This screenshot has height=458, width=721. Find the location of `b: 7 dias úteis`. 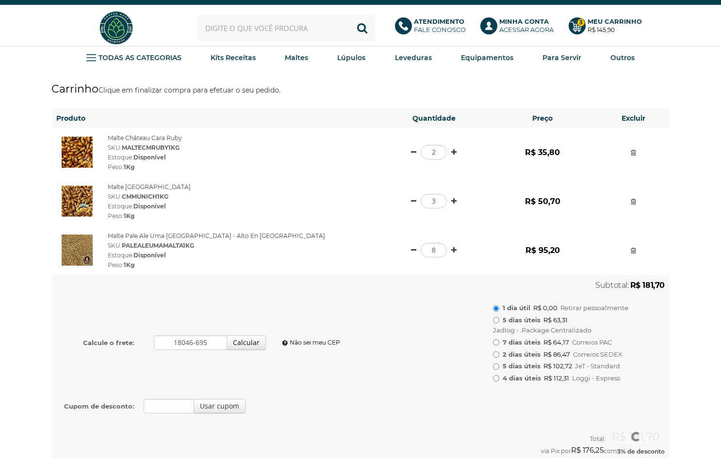

b: 7 dias úteis is located at coordinates (522, 343).